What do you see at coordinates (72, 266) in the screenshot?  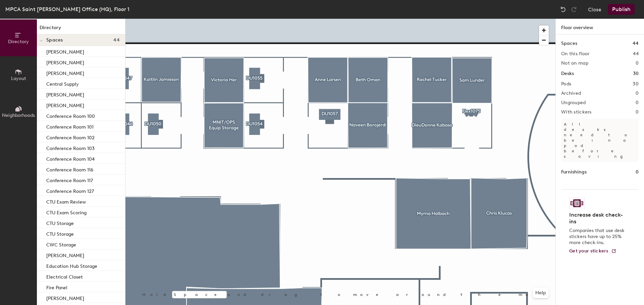 I see `p: Education Hub Storage` at bounding box center [72, 266].